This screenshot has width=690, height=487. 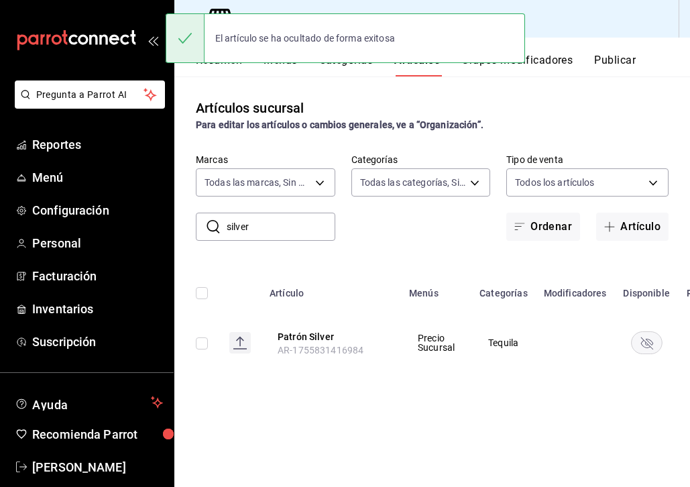 I want to click on span: Suscripción, so click(x=97, y=341).